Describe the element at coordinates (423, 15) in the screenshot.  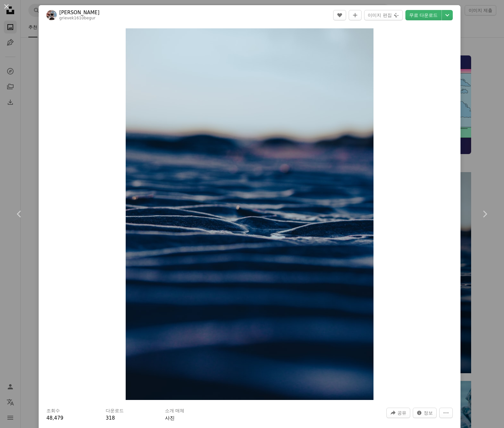
I see `a: 무료 다운로드` at that location.